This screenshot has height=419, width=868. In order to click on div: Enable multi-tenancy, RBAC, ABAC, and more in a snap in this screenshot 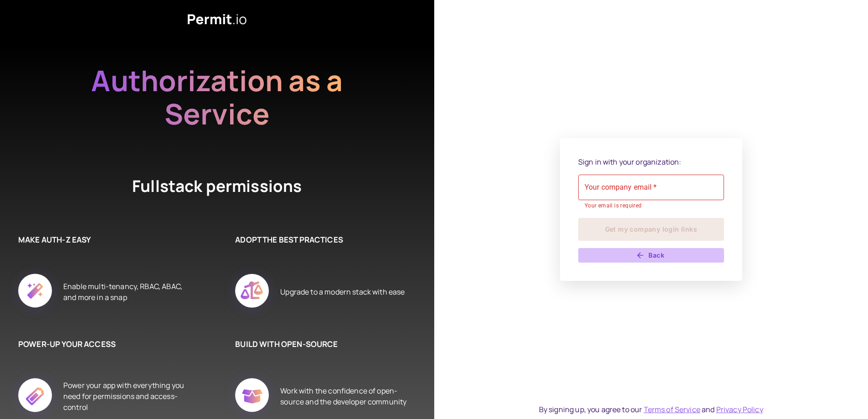, I will do `click(126, 292)`.